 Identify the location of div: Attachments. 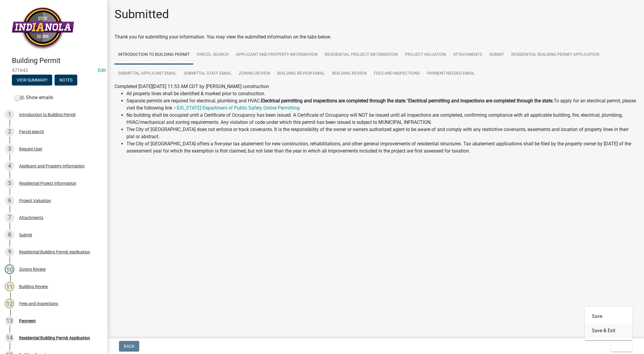
(31, 217).